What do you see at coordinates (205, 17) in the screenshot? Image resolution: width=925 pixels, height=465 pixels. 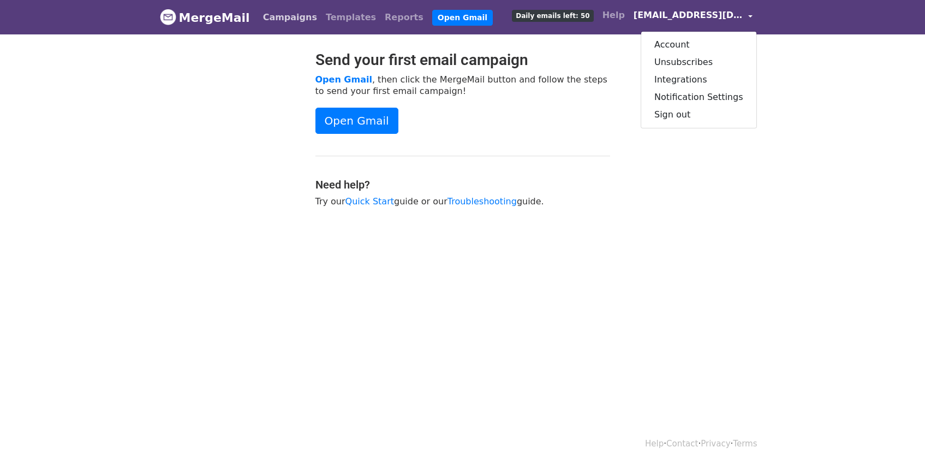 I see `a: MergeMail` at bounding box center [205, 17].